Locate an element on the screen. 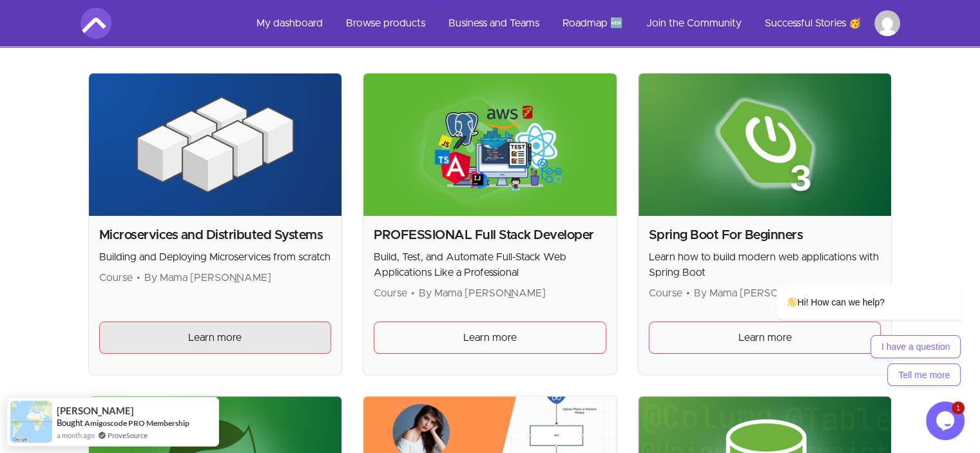  img: Product image for Spring Boot For Beginners is located at coordinates (765, 145).